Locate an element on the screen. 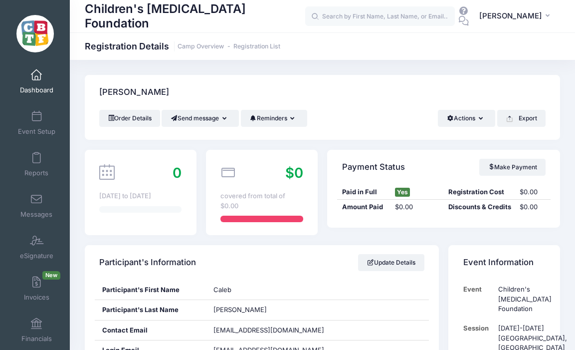 The image size is (575, 350). span: Reports is located at coordinates (36, 173).